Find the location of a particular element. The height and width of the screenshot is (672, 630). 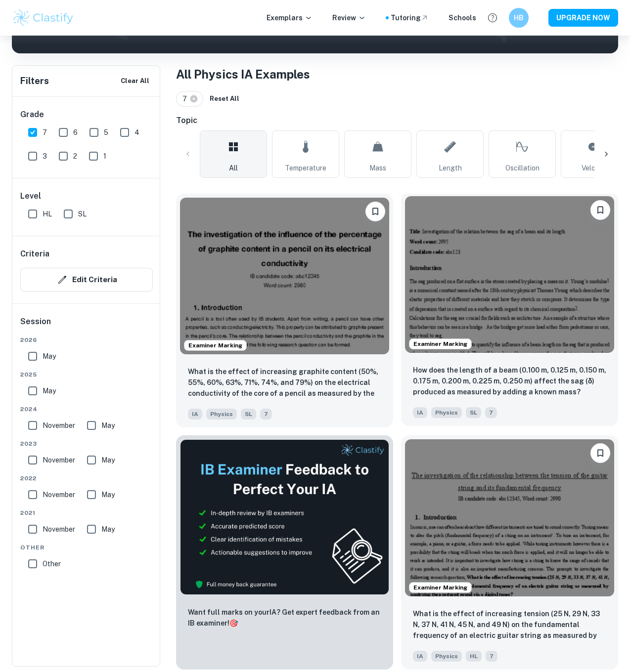

h6: Filters is located at coordinates (34, 81).